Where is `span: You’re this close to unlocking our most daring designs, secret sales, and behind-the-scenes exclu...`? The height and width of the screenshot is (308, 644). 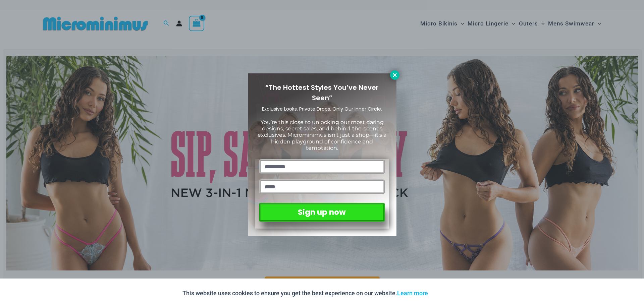
span: You’re this close to unlocking our most daring designs, secret sales, and behind-the-scenes exclu... is located at coordinates (322, 135).